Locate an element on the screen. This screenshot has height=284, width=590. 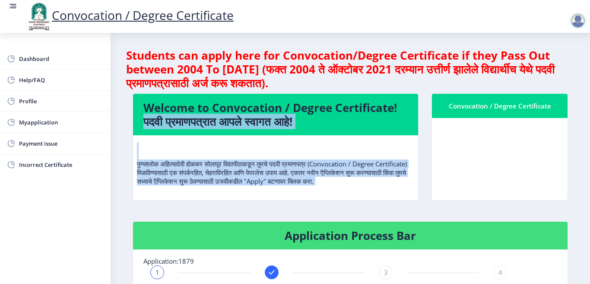
span: 4 is located at coordinates (501, 272).